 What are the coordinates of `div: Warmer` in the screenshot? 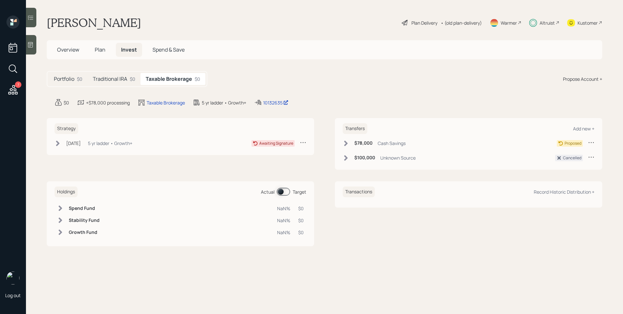 It's located at (509, 23).